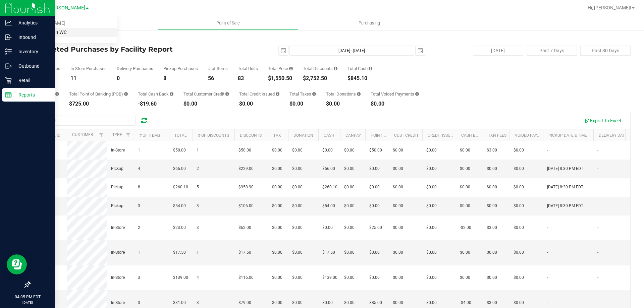 The image size is (644, 308). What do you see at coordinates (28, 297) in the screenshot?
I see `p: 04:05 PM EDT` at bounding box center [28, 297].